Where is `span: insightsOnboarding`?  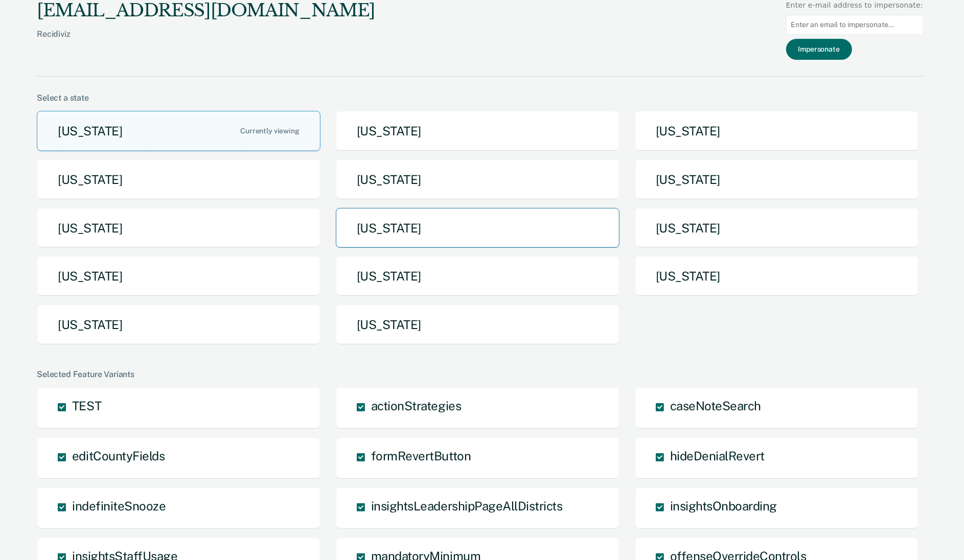 span: insightsOnboarding is located at coordinates (723, 506).